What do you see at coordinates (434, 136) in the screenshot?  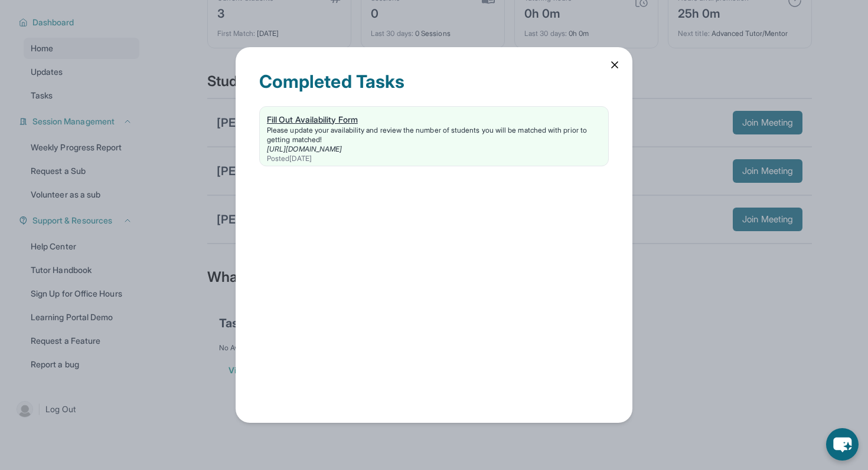 I see `a: Fill Out Availability FormPlease update your availability and review the number of students you w...` at bounding box center [434, 136].